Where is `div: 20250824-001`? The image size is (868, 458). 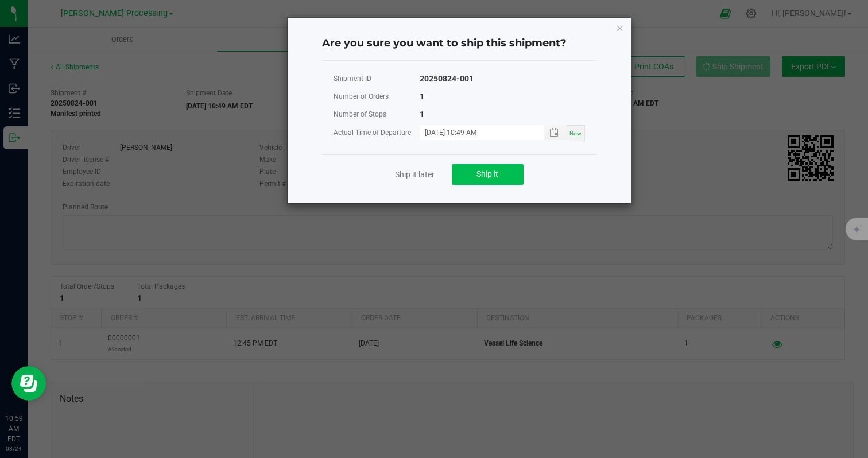
div: 20250824-001 is located at coordinates (447, 79).